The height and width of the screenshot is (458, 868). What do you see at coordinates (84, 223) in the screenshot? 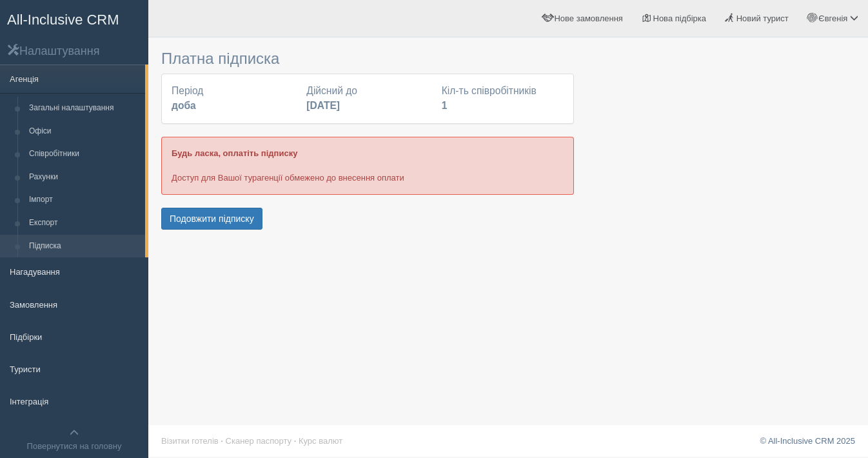
I see `a: Експорт` at bounding box center [84, 223].